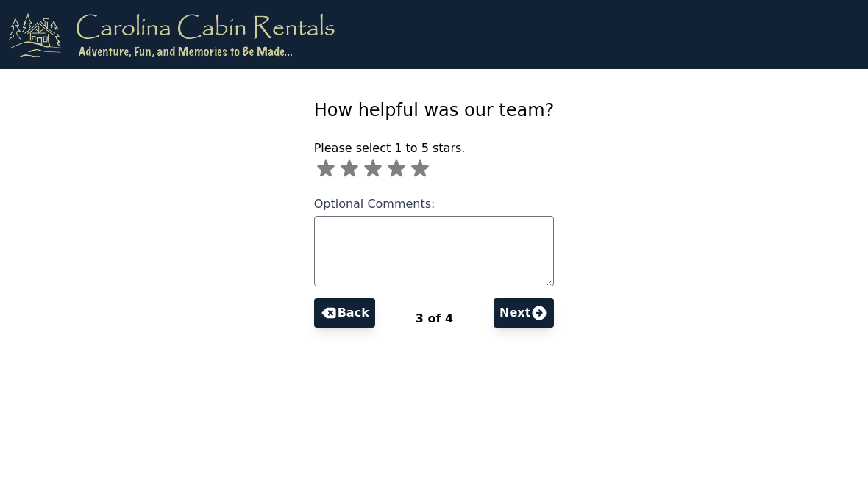  Describe the element at coordinates (344, 313) in the screenshot. I see `button: Back` at that location.